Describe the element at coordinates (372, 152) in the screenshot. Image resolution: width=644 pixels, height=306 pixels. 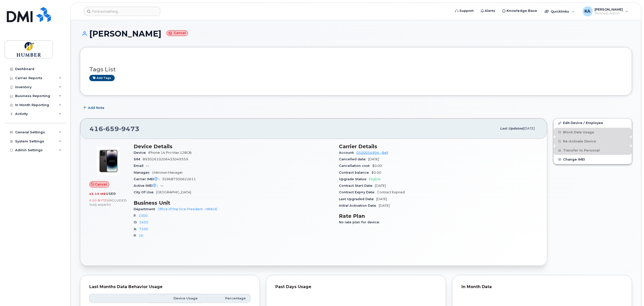
I see `a: 0500054994 - Bell` at that location.